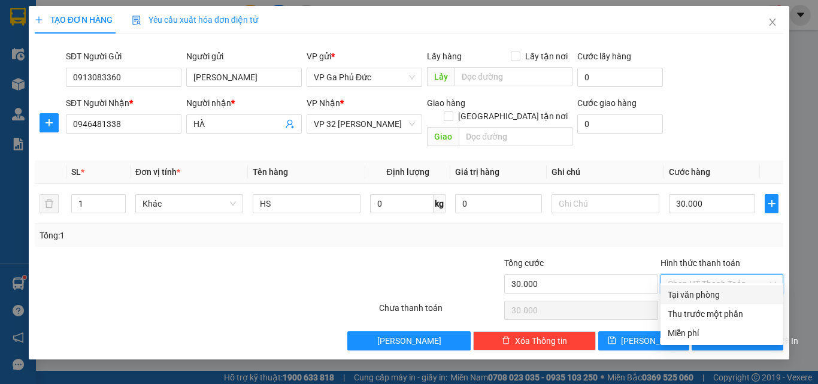  Describe the element at coordinates (307, 30) in the screenshot. I see `b: Công ty TNHH Trọng Hiếu Phú Thọ - Nam Cường Limousine` at that location.